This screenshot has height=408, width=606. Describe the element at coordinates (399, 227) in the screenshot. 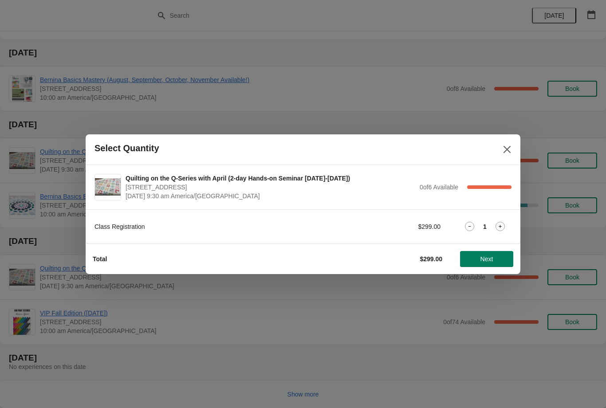

I see `div: $299.00` at that location.